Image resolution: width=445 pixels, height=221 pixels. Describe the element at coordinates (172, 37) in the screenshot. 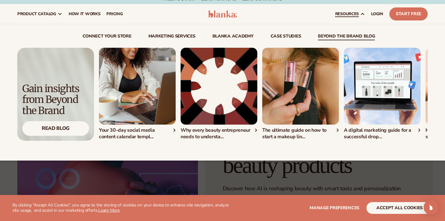

I see `a: Marketing services` at that location.